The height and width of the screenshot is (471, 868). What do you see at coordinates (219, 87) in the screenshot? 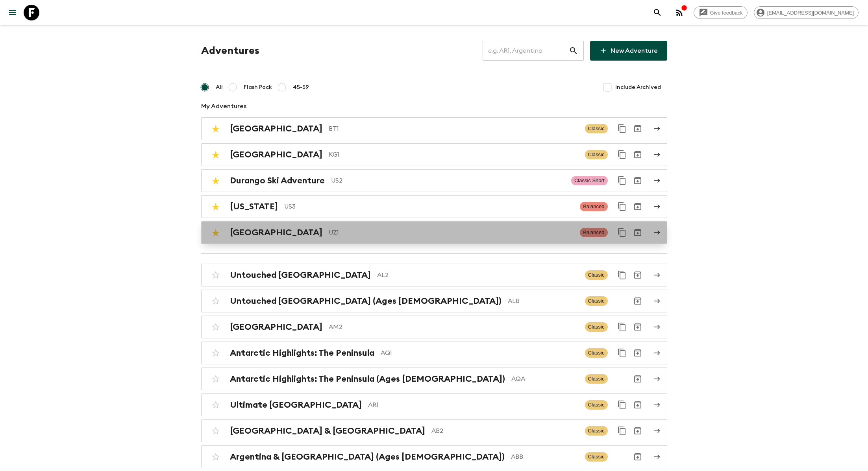
I see `span: All` at bounding box center [219, 87].